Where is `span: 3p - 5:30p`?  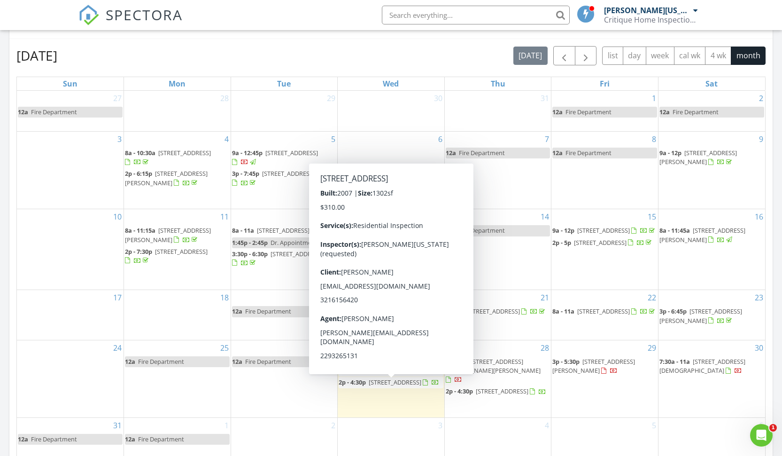
span: 3p - 5:30p is located at coordinates (566, 361).